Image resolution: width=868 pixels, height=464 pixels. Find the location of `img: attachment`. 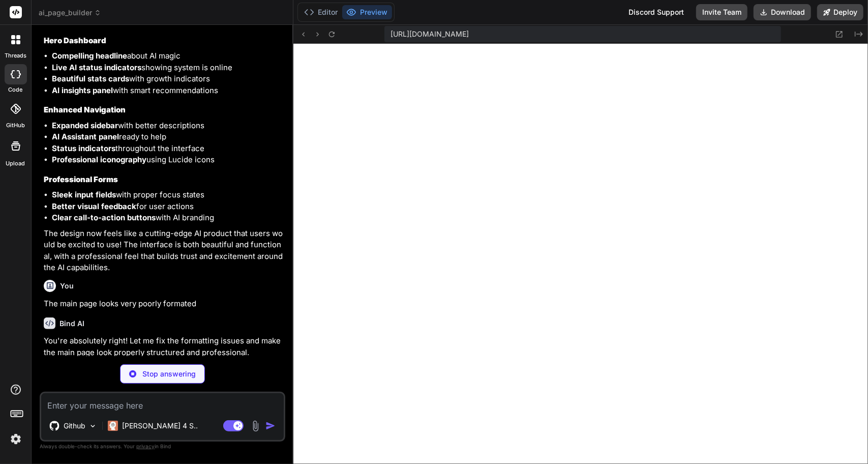

img: attachment is located at coordinates (255, 426).